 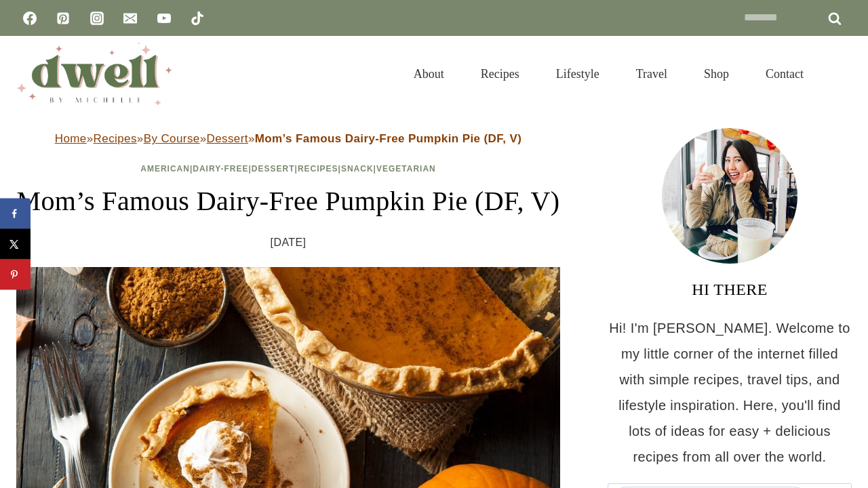 What do you see at coordinates (164, 18) in the screenshot?
I see `a: YouTube` at bounding box center [164, 18].